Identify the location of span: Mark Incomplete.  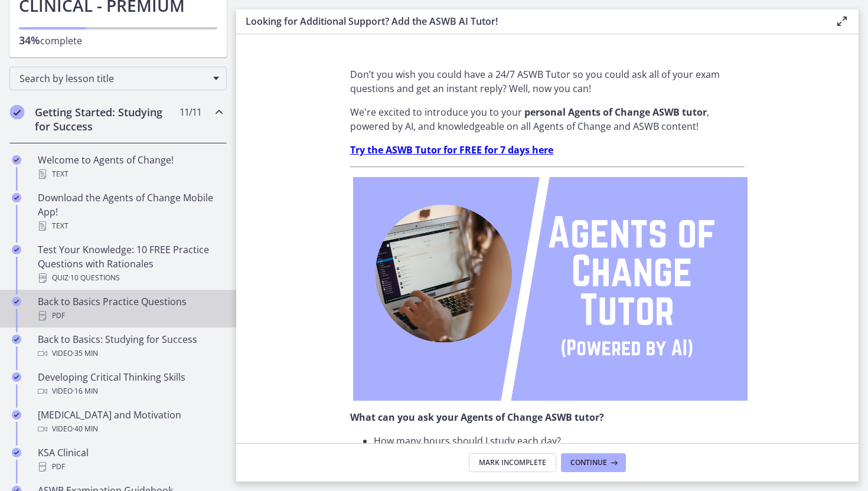
(512, 462).